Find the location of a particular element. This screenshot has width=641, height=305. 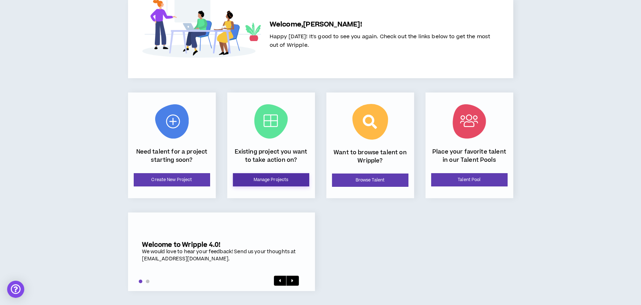

img: Talent Pool is located at coordinates (469, 121).